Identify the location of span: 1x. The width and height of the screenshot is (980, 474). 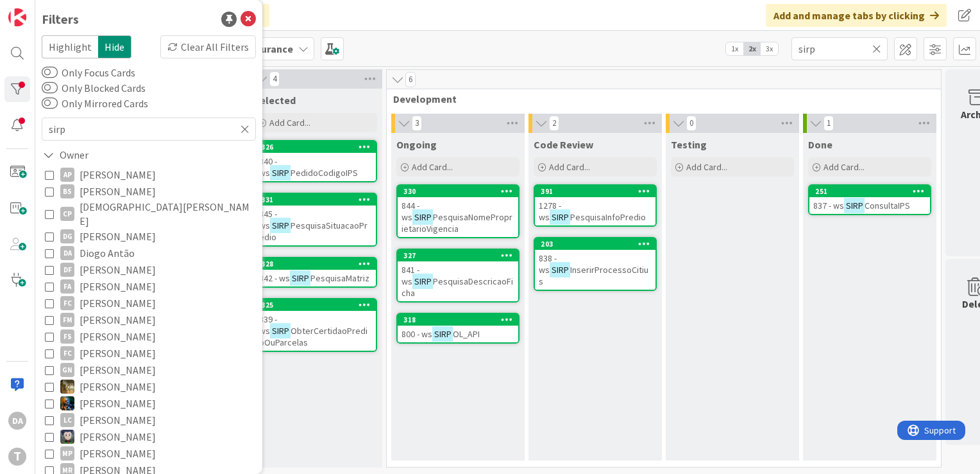
(734, 49).